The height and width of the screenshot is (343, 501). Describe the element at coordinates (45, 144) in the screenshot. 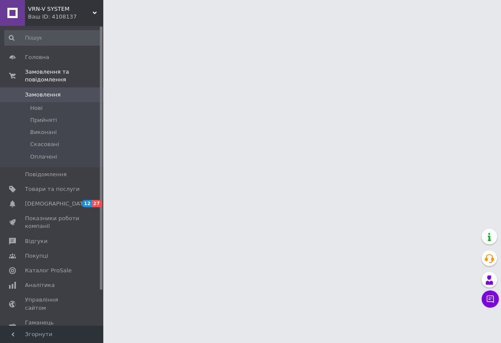

I see `span: Скасовані` at that location.